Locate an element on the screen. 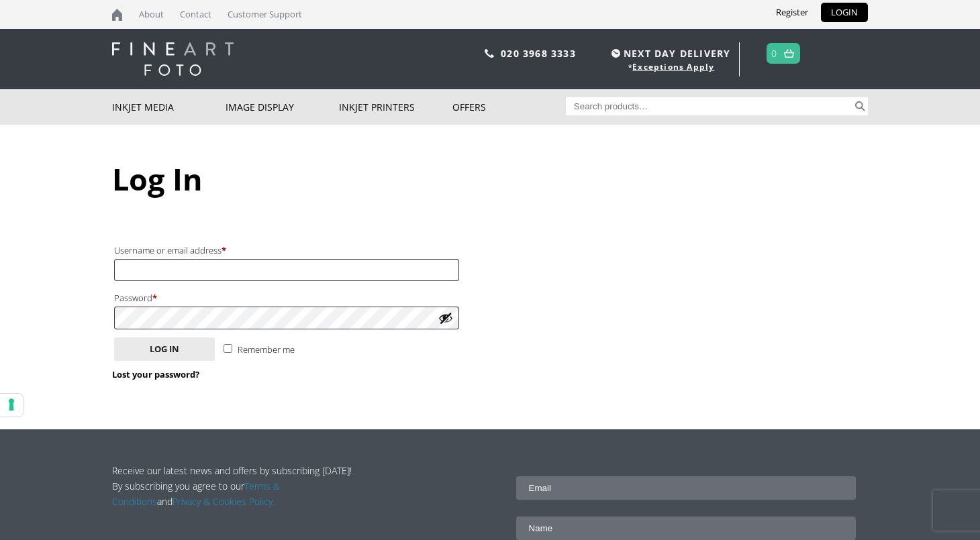  span: Remember me is located at coordinates (266, 350).